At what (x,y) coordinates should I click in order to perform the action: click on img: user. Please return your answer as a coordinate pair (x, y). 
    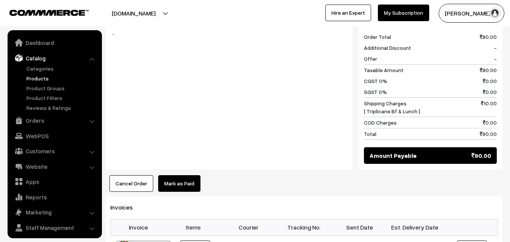
    Looking at the image, I should click on (495, 13).